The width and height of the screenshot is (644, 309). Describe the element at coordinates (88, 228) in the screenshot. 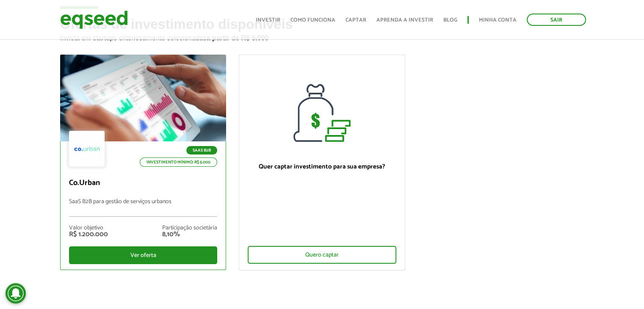

I see `div: Valor objetivo` at that location.